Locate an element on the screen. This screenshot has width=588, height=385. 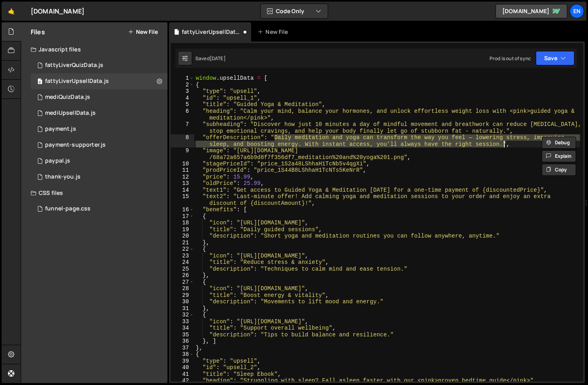
div: 16956/46700.js is located at coordinates (99, 97).